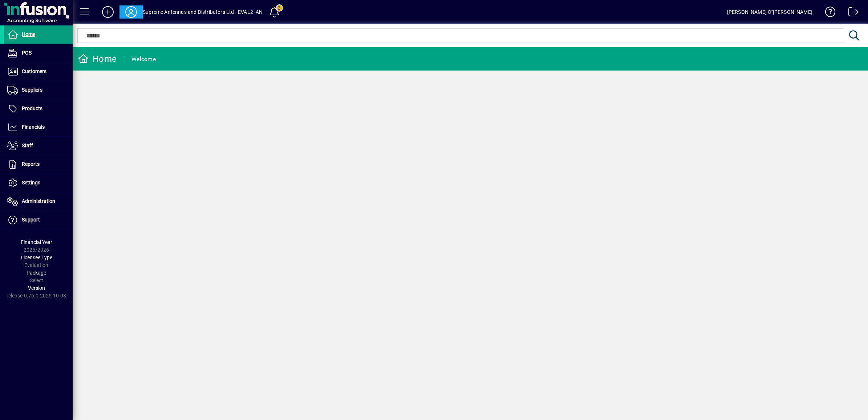 The width and height of the screenshot is (868, 420). Describe the element at coordinates (36, 242) in the screenshot. I see `span: Financial Year` at that location.